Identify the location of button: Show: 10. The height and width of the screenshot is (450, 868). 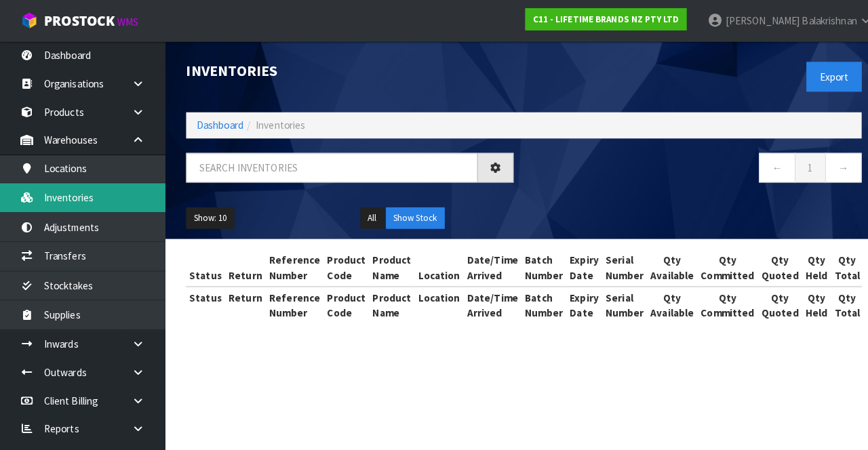
(207, 215).